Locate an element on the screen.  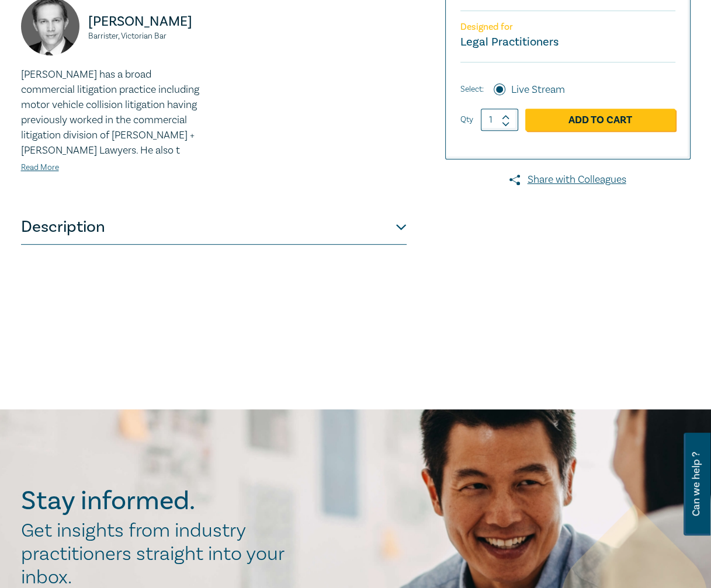
span: Can we help ? is located at coordinates (696, 484).